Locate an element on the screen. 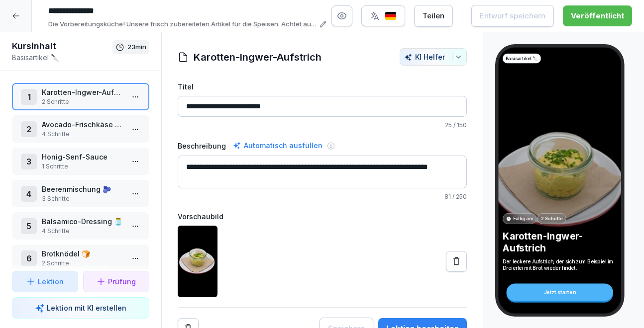 The image size is (644, 328). div: 5 is located at coordinates (29, 226).